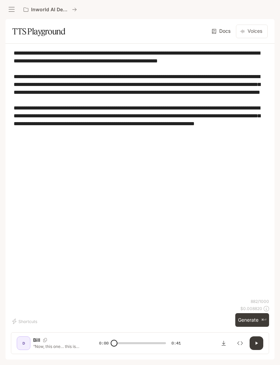  What do you see at coordinates (260, 302) in the screenshot?
I see `p: 882 / 1000` at bounding box center [260, 302].